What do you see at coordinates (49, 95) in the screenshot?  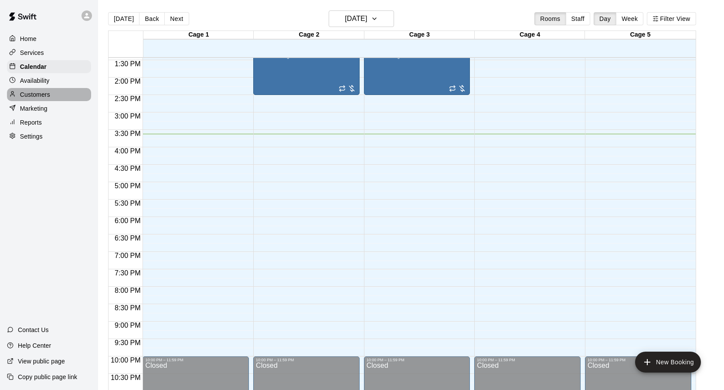 I see `a: Customers` at bounding box center [49, 95].